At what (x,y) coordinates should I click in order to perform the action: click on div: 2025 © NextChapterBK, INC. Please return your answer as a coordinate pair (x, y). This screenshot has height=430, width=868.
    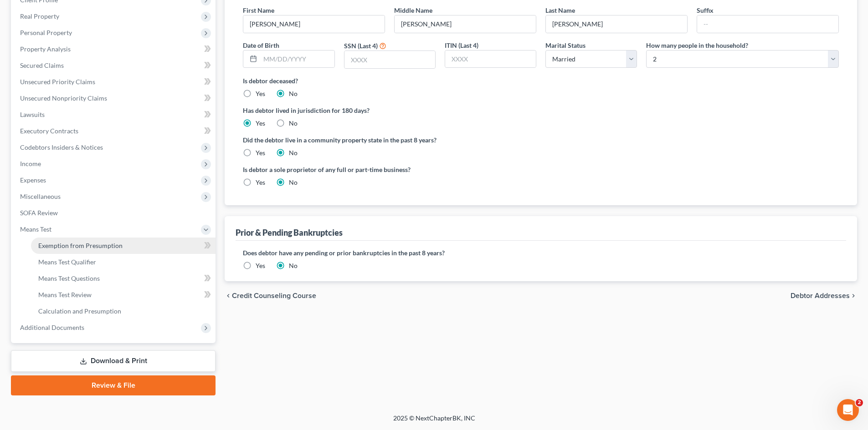
    Looking at the image, I should click on (434, 422).